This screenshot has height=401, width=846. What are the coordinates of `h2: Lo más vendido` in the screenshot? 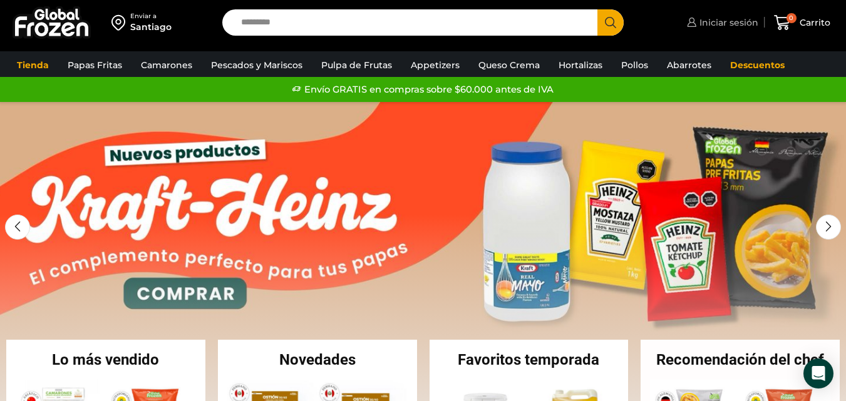 It's located at (106, 360).